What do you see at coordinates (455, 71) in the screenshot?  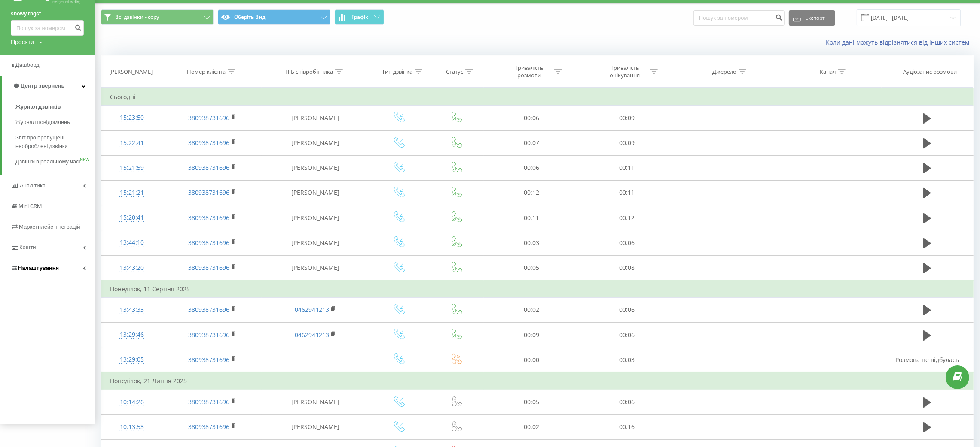 I see `div: Статус` at bounding box center [455, 71].